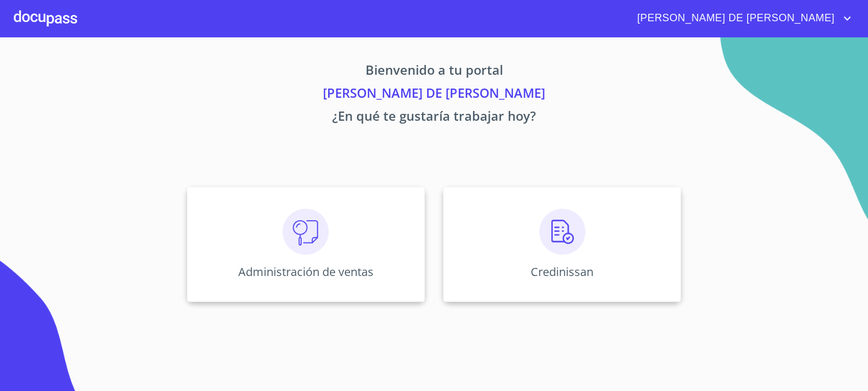  I want to click on p: Administración de ventas, so click(306, 271).